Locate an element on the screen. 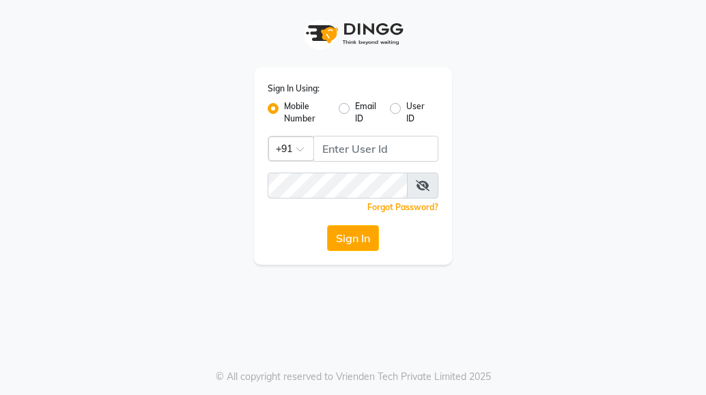 The height and width of the screenshot is (395, 706). img: logo1.svg is located at coordinates (353, 33).